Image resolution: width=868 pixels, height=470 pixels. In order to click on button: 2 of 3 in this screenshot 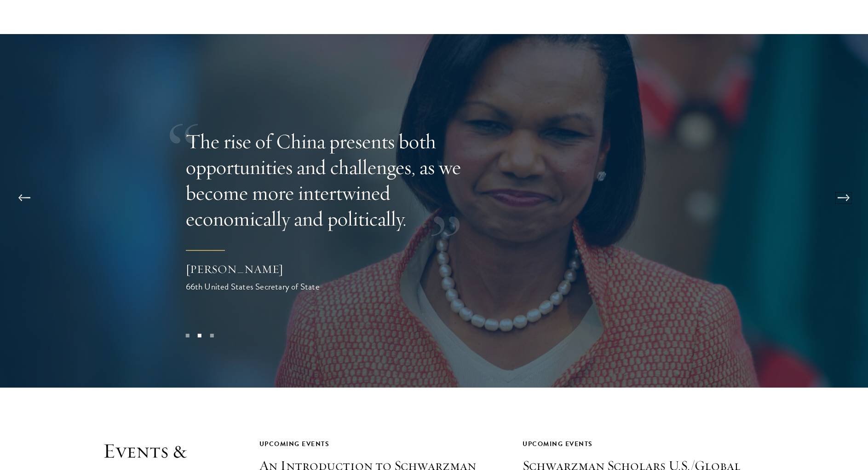, I will do `click(200, 336)`.